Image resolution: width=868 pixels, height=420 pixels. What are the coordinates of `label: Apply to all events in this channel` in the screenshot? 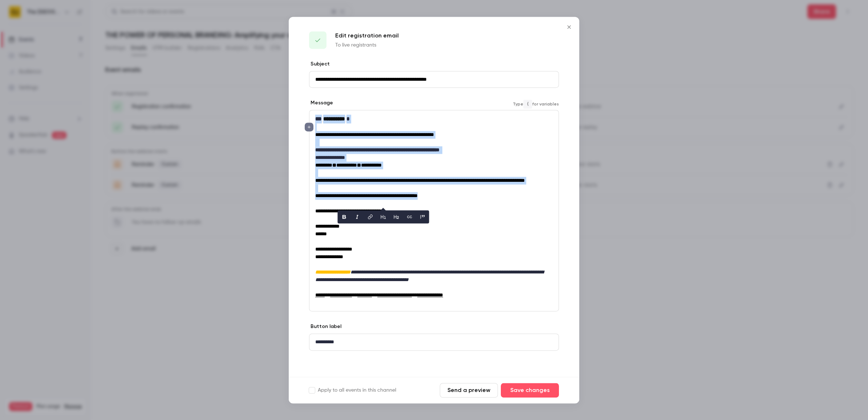 It's located at (353, 390).